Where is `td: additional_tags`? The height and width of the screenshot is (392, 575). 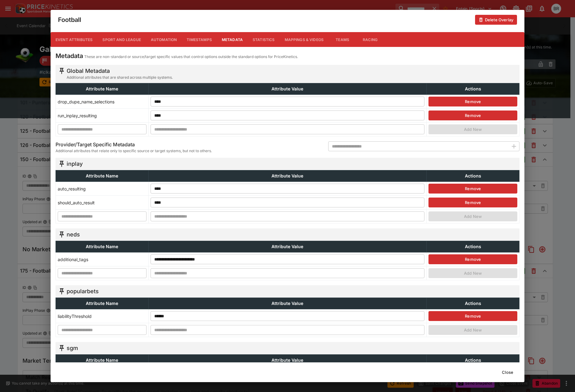 td: additional_tags is located at coordinates (102, 259).